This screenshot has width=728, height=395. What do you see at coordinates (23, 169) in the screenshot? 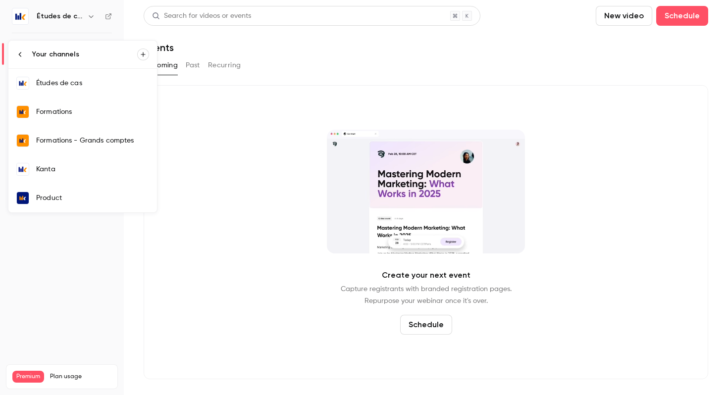
I see `img: Kanta` at bounding box center [23, 169].